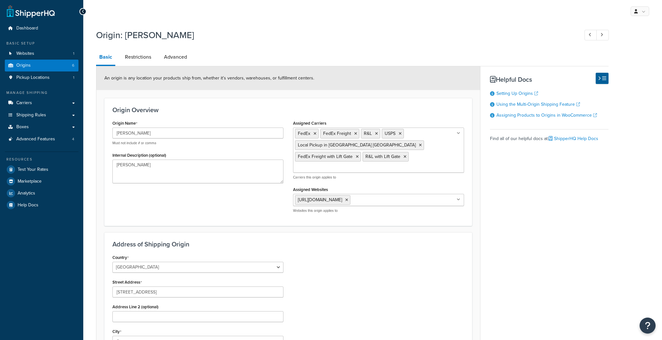 Image resolution: width=662 pixels, height=340 pixels. I want to click on a: Shipping Rules, so click(42, 115).